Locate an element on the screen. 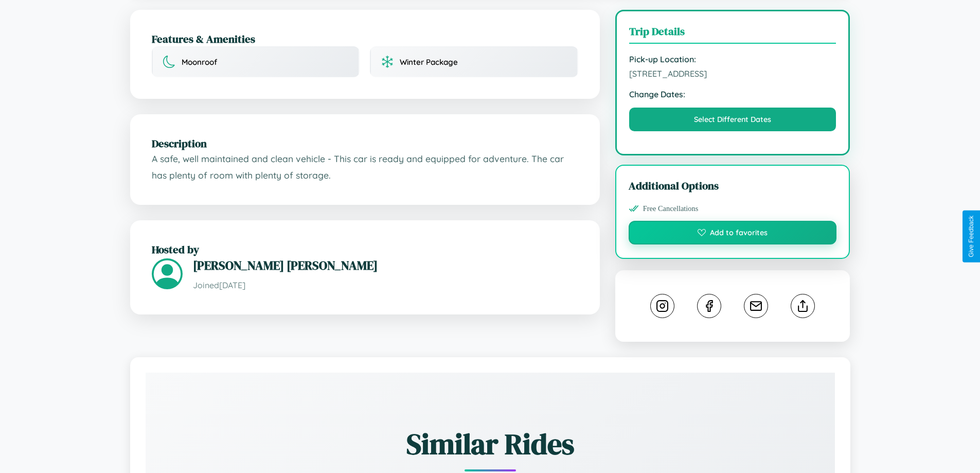  strong: Change Dates: is located at coordinates (732, 94).